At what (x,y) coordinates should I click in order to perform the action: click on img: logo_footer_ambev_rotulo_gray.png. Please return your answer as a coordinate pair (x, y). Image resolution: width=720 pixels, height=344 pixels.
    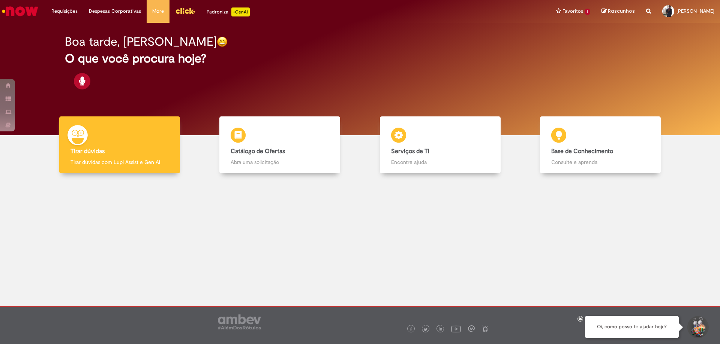
    Looking at the image, I should click on (239, 322).